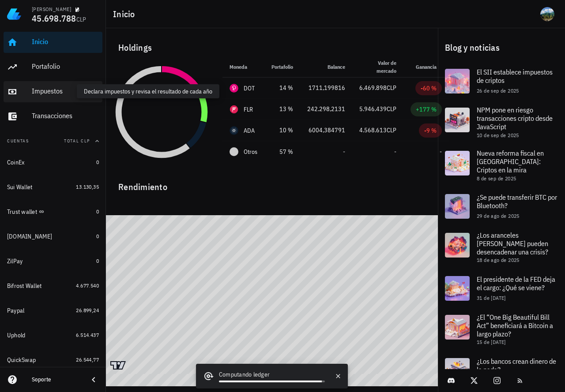 This screenshot has width=565, height=392. Describe the element at coordinates (53, 335) in the screenshot. I see `a: Uphold 6.514.437` at that location.